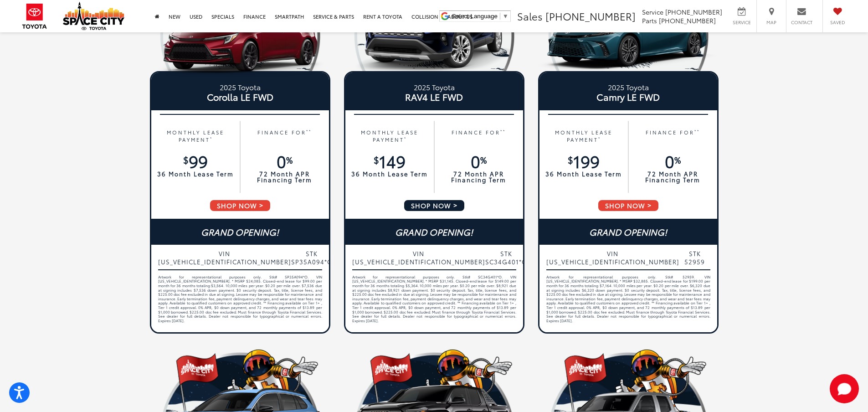  What do you see at coordinates (772, 22) in the screenshot?
I see `span: Map` at bounding box center [772, 22].